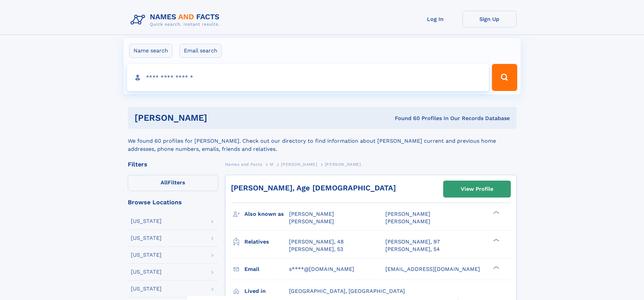 This screenshot has width=644, height=300. Describe the element at coordinates (266, 214) in the screenshot. I see `h3: Also known as` at that location.